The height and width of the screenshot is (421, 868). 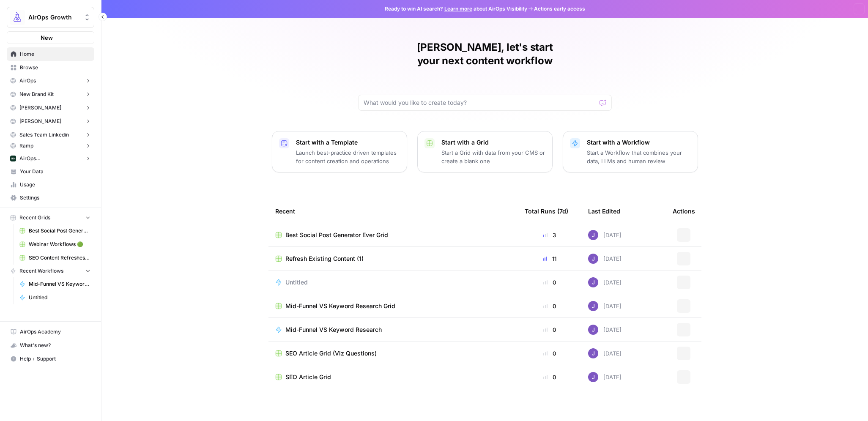 I want to click on p: Start a Grid with data from your CMS or create a blank one, so click(x=493, y=157).